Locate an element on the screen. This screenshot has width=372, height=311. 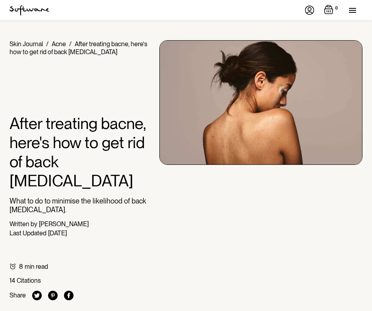
a: Open empty cart is located at coordinates (332, 10).